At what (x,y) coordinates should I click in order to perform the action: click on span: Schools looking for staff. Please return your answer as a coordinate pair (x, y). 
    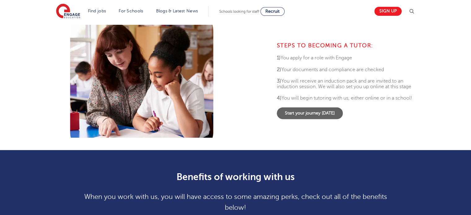
    Looking at the image, I should click on (239, 11).